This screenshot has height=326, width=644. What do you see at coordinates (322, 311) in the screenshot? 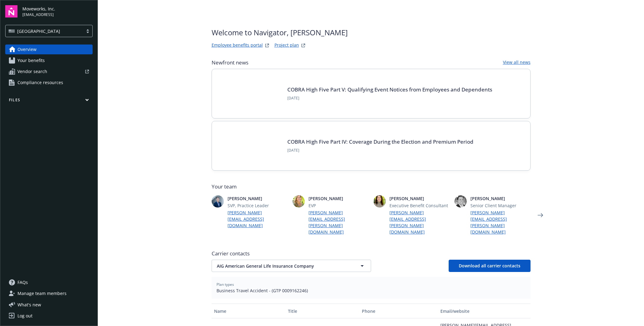
I see `div: Title` at bounding box center [322, 311].